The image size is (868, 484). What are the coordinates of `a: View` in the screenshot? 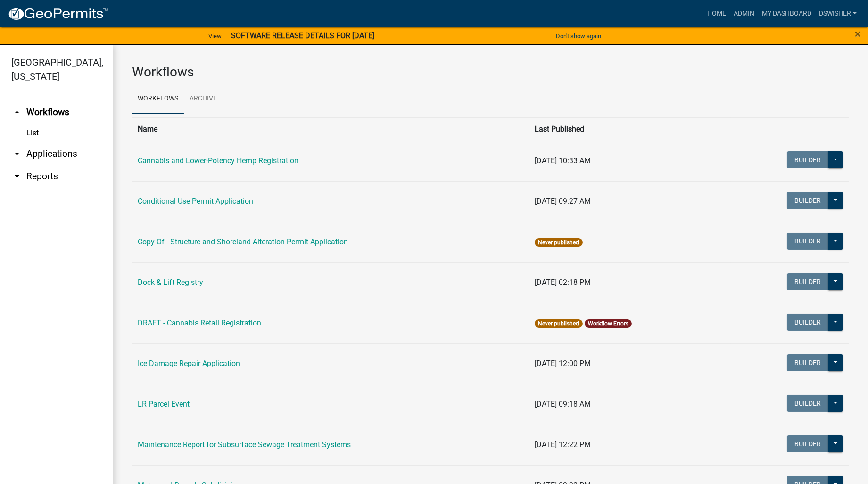 It's located at (215, 36).